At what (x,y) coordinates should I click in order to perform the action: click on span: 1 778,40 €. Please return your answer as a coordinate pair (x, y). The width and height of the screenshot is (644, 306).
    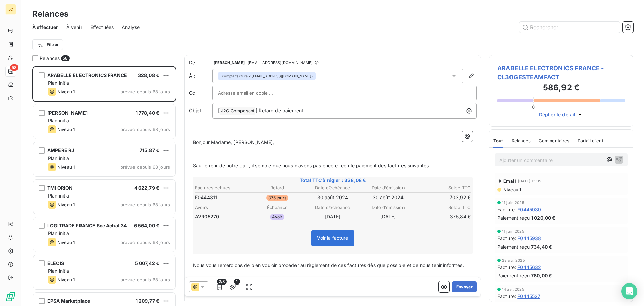
    Looking at the image, I should click on (148, 113).